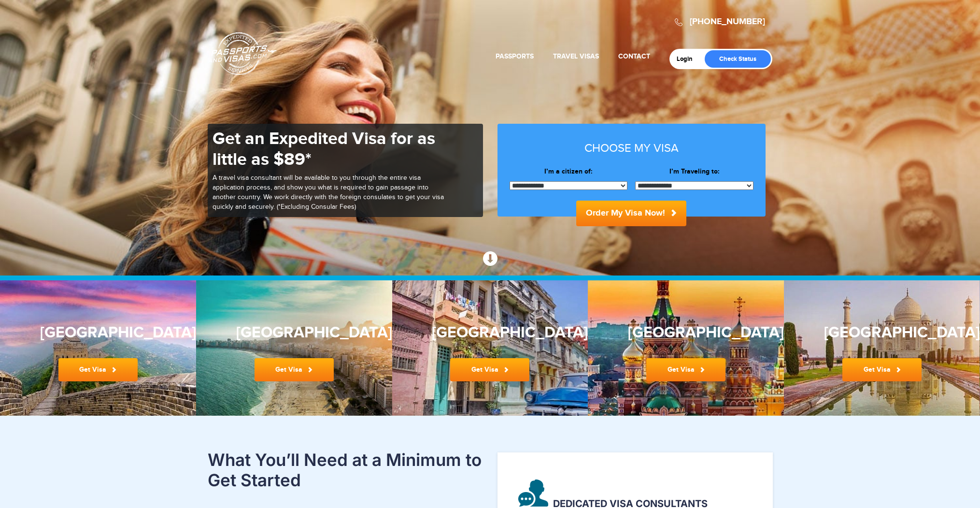  Describe the element at coordinates (687, 59) in the screenshot. I see `a: Login` at that location.